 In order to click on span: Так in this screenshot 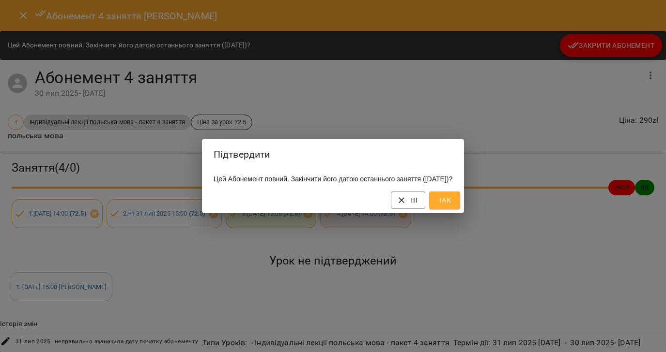, I will do `click(444, 200)`.